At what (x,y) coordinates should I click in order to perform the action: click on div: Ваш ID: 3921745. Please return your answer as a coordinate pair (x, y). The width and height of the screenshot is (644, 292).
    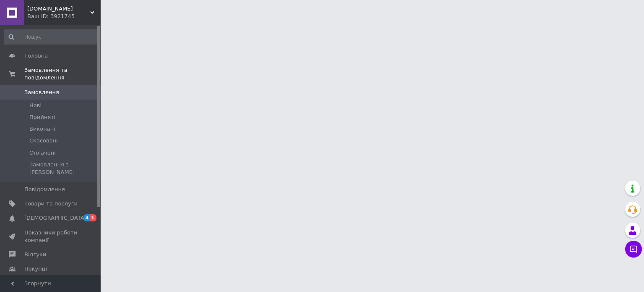
    Looking at the image, I should click on (64, 16).